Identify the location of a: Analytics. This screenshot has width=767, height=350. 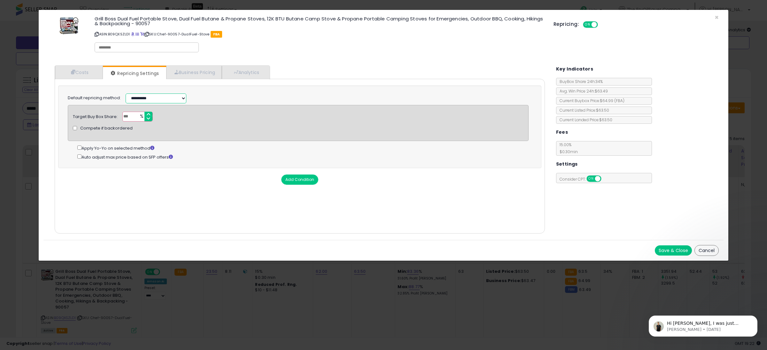
(245, 72).